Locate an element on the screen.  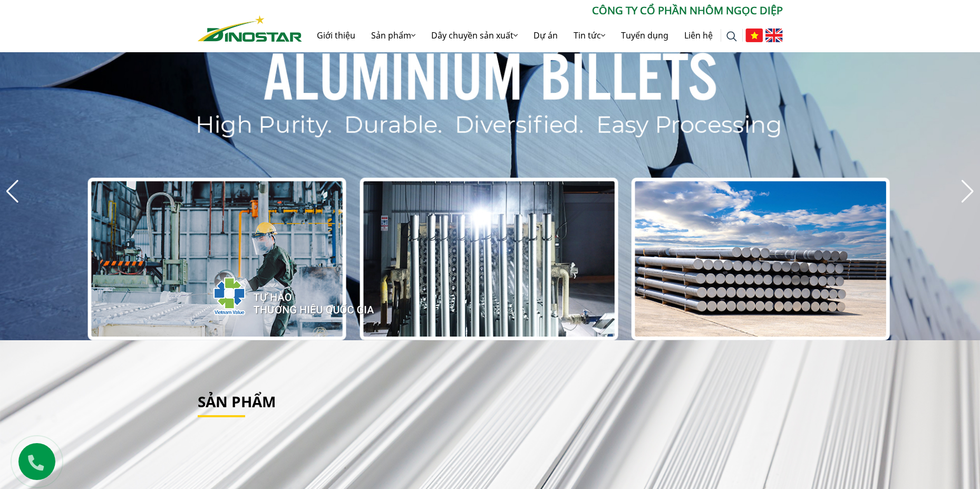
a: Tin tức is located at coordinates (589, 36).